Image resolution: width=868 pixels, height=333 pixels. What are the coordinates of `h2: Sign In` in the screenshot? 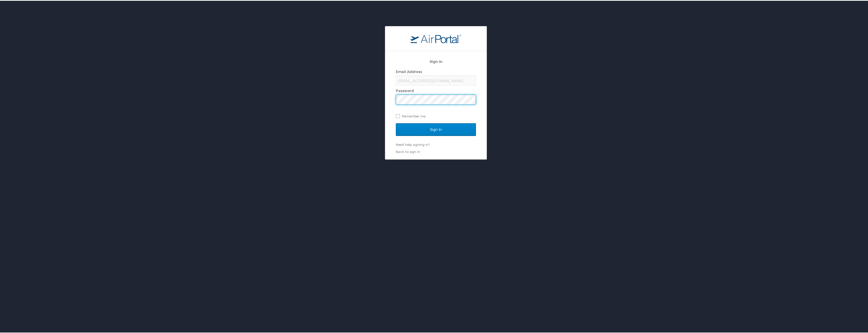 It's located at (436, 60).